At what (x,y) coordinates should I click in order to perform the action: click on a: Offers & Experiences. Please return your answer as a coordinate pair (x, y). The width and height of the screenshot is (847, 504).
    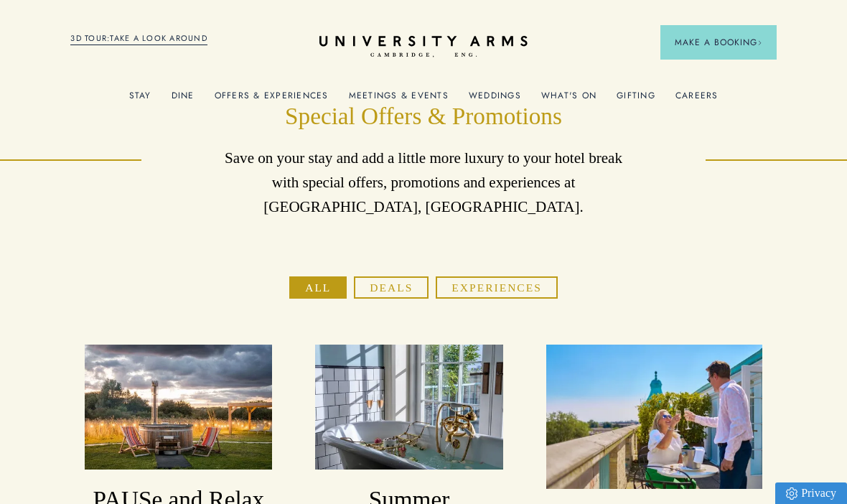
    Looking at the image, I should click on (271, 100).